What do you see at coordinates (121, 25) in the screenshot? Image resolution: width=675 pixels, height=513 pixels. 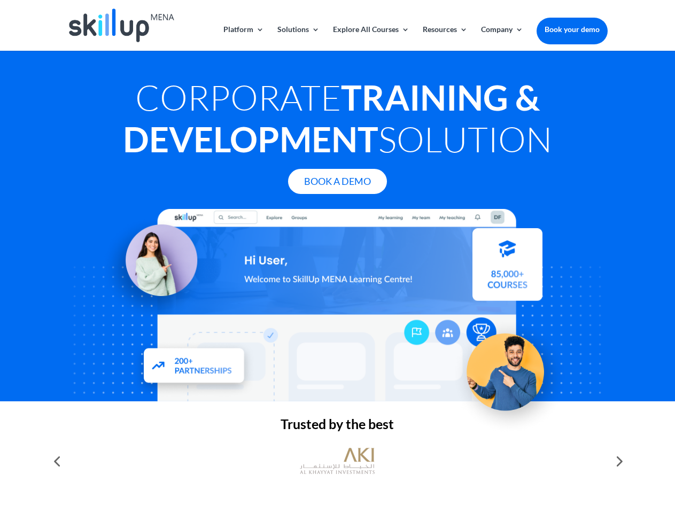 I see `img: Skillup Mena` at bounding box center [121, 25].